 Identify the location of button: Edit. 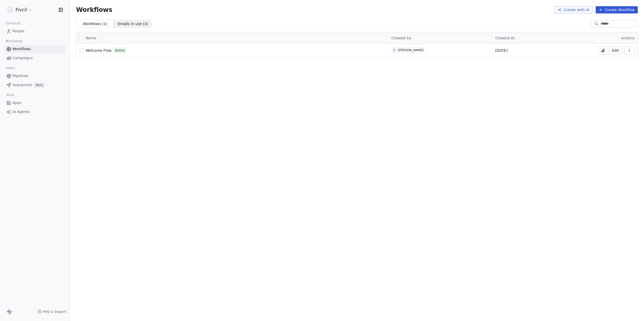
(615, 50).